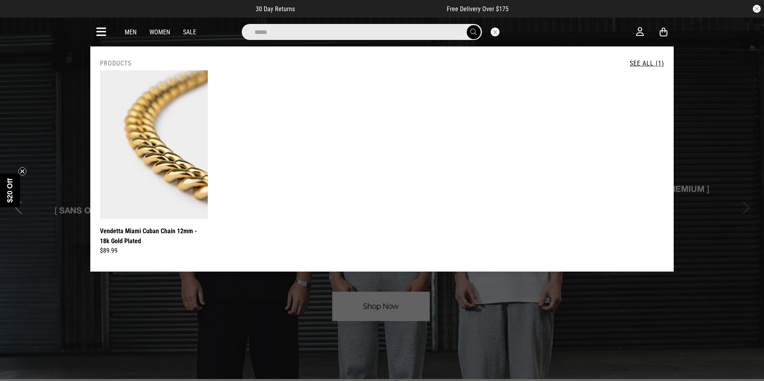  I want to click on a: Men, so click(131, 32).